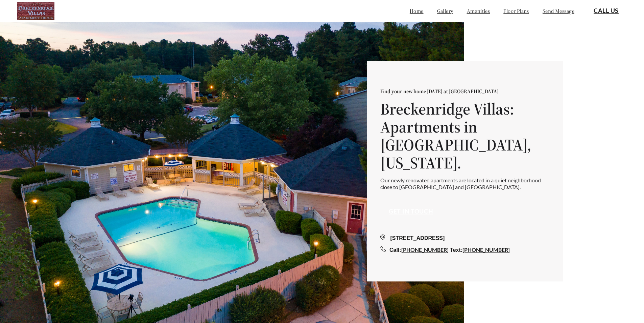 Image resolution: width=644 pixels, height=323 pixels. Describe the element at coordinates (516, 11) in the screenshot. I see `a: floor plans` at that location.